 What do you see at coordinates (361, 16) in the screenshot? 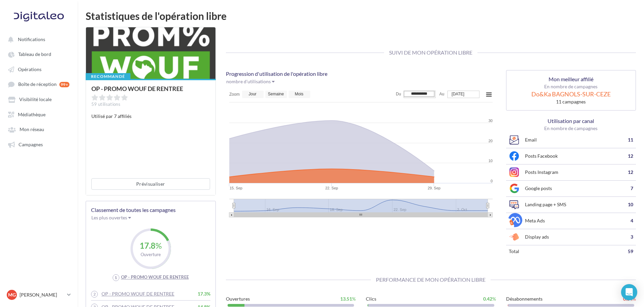
I see `div: Statistiques de l'opération libre` at bounding box center [361, 16].